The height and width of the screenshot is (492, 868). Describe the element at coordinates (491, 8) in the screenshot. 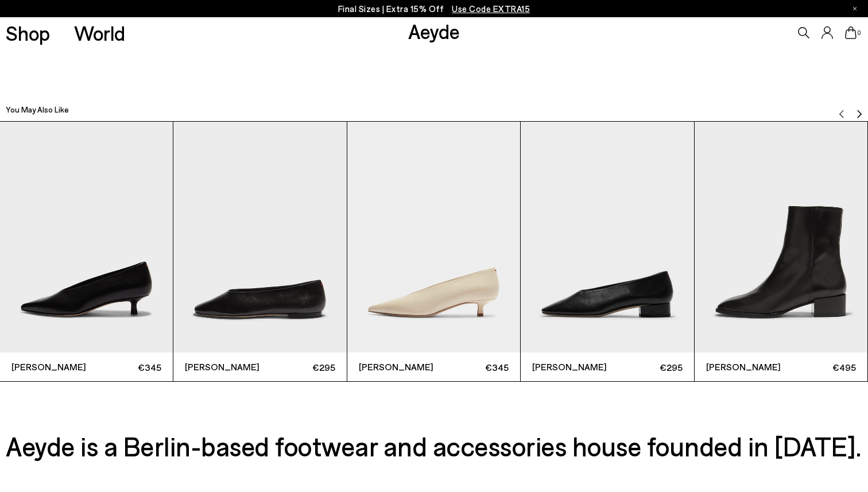

I see `span: Navigate to /collections/ss25-final-sizes` at that location.